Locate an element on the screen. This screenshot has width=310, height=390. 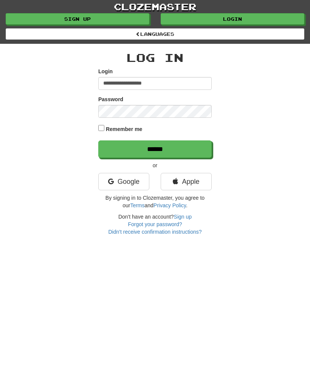
a: Terms is located at coordinates (137, 205).